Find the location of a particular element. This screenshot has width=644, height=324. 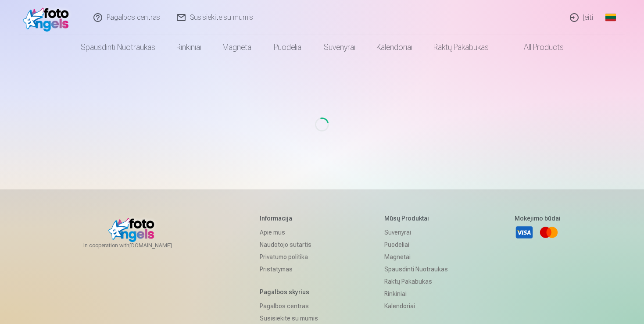

h5: Pagalbos skyrius is located at coordinates (288, 292).